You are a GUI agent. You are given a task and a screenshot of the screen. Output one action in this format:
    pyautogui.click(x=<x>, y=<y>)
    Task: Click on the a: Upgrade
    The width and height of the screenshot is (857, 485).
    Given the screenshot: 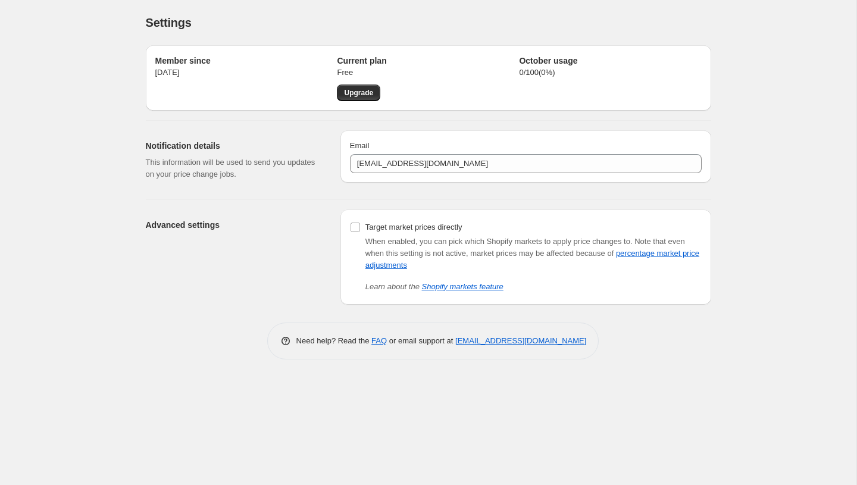 What is the action you would take?
    pyautogui.click(x=358, y=93)
    